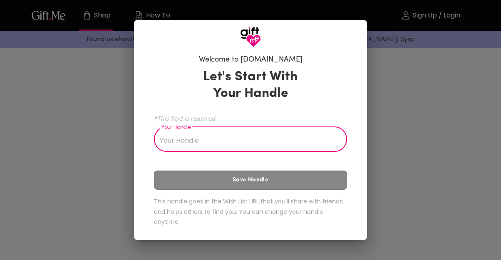 Image resolution: width=501 pixels, height=260 pixels. I want to click on img: GiftMe Logo, so click(251, 37).